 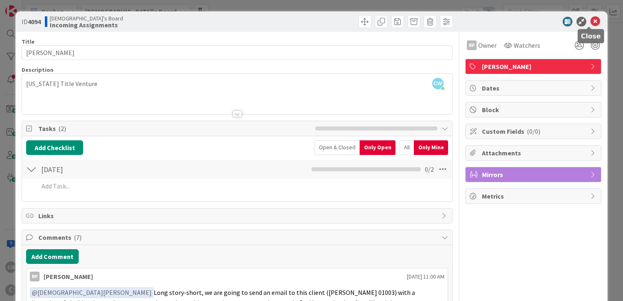 I want to click on span: Attachments, so click(x=534, y=153).